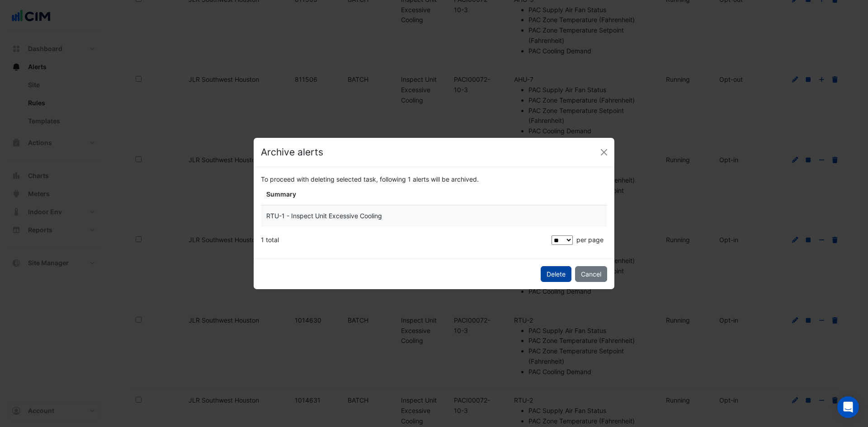 This screenshot has height=427, width=868. I want to click on div: To proceed with deleting selected task, following 1 alerts will be archived., so click(434, 179).